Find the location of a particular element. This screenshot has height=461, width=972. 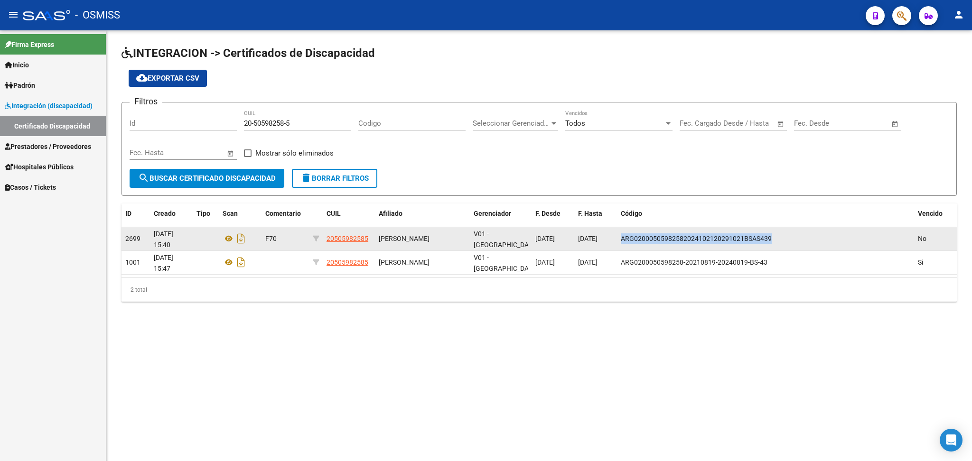

span: Creado is located at coordinates (165, 213).